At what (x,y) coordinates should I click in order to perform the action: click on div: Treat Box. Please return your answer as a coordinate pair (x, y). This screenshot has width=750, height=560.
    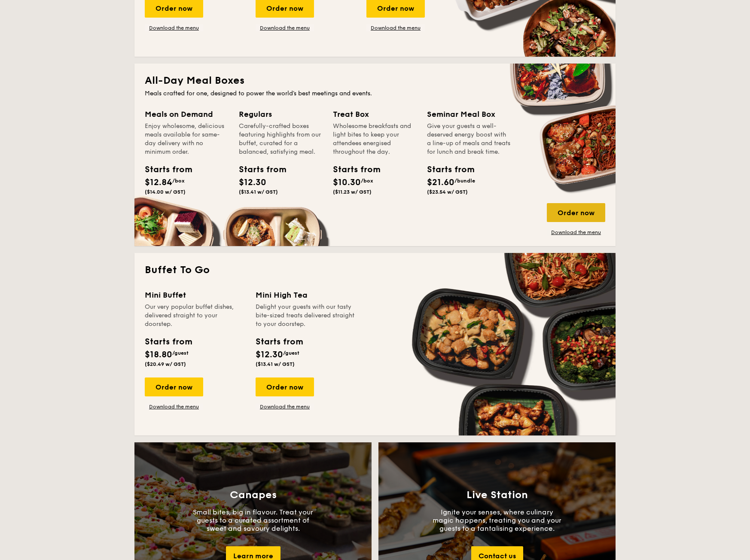
    Looking at the image, I should click on (375, 114).